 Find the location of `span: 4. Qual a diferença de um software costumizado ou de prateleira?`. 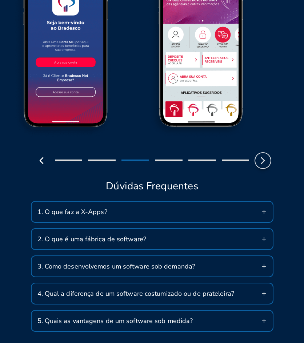

span: 4. Qual a diferença de um software costumizado ou de prateleira? is located at coordinates (136, 294).